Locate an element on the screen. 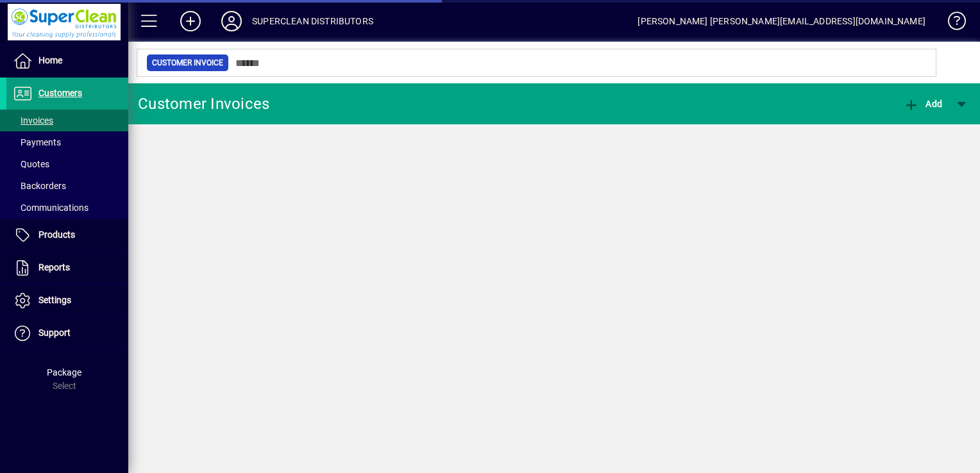 This screenshot has width=980, height=473. a: Payments is located at coordinates (67, 143).